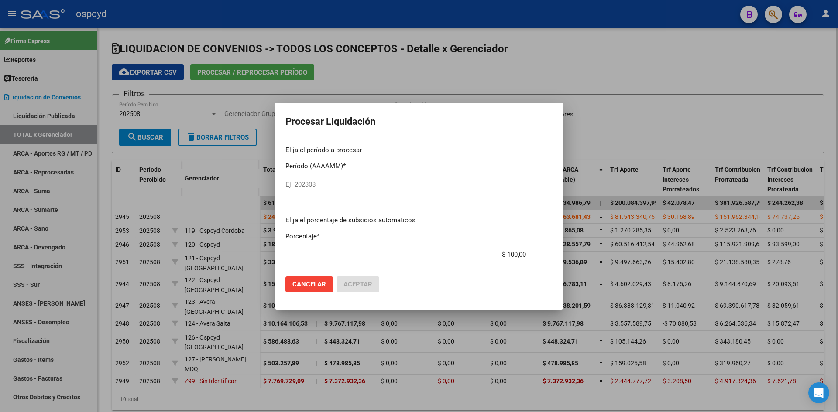  Describe the element at coordinates (419, 237) in the screenshot. I see `p: Porcentaje` at that location.